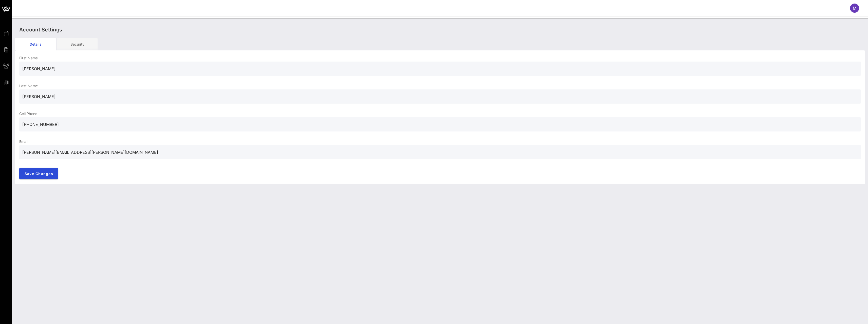 The image size is (868, 324). What do you see at coordinates (855, 8) in the screenshot?
I see `span: M` at bounding box center [855, 8].